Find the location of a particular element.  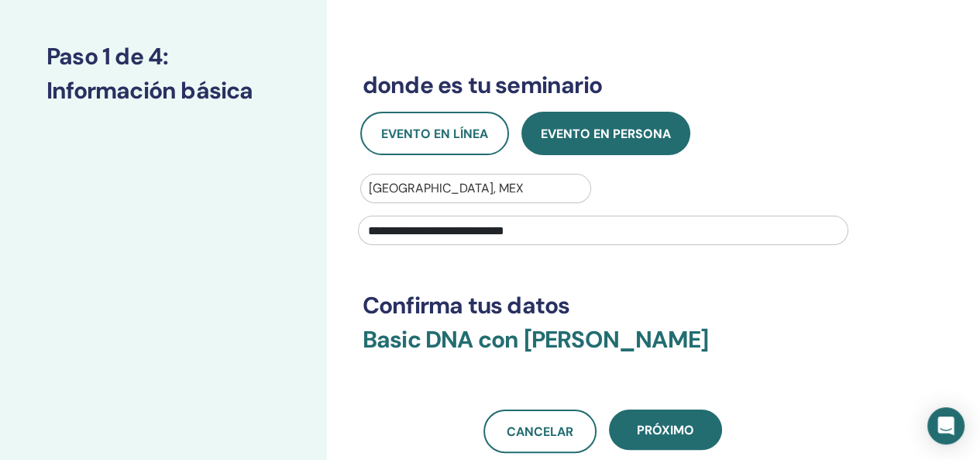

span: Cancelar is located at coordinates (540, 431).